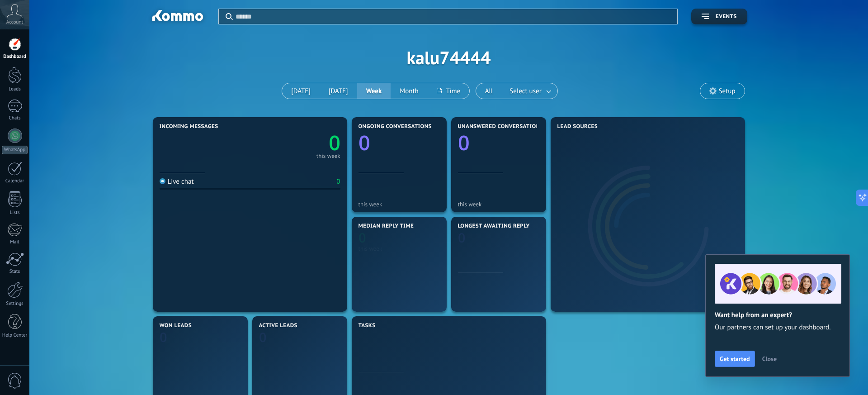  What do you see at coordinates (15, 56) in the screenshot?
I see `div: Dashboard` at bounding box center [15, 56].